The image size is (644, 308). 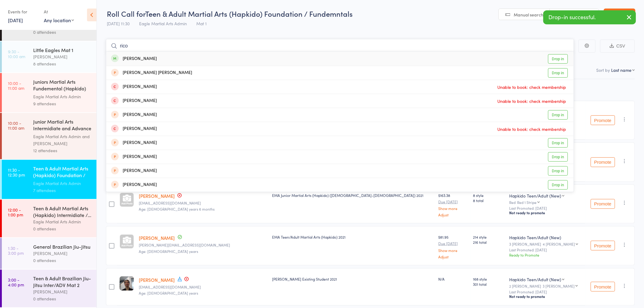 I want to click on span: 168 style, so click(x=488, y=279).